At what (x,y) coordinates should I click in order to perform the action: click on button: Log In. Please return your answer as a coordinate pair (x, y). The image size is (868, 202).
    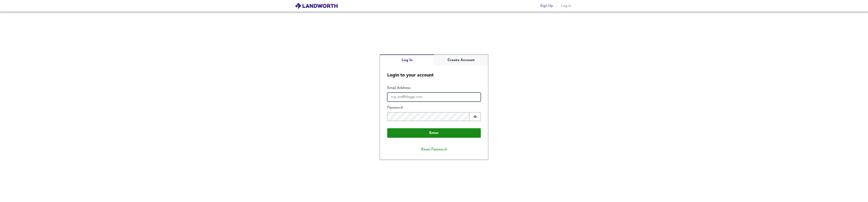
    Looking at the image, I should click on (407, 60).